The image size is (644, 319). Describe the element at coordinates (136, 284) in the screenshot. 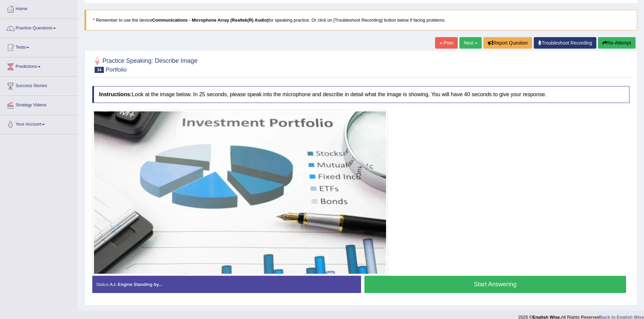

I see `strong: A.I. Engine Standing by...` at that location.